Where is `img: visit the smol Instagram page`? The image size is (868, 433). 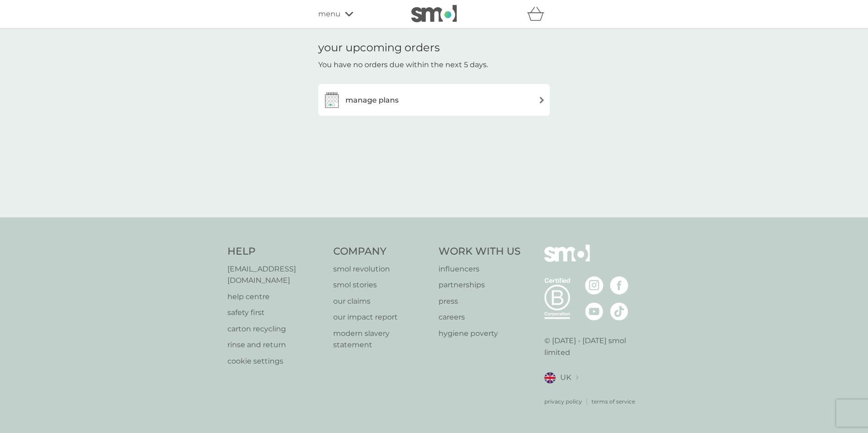 img: visit the smol Instagram page is located at coordinates (594, 285).